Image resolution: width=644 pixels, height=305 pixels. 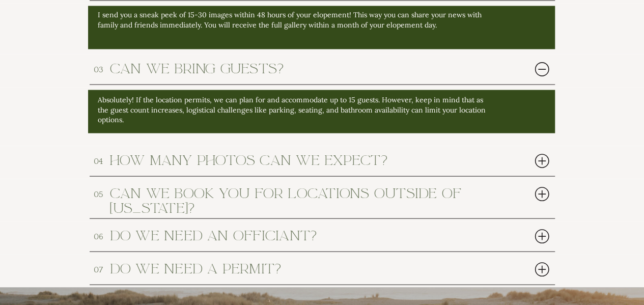 What do you see at coordinates (100, 159) in the screenshot?
I see `h3: 04` at bounding box center [100, 159].